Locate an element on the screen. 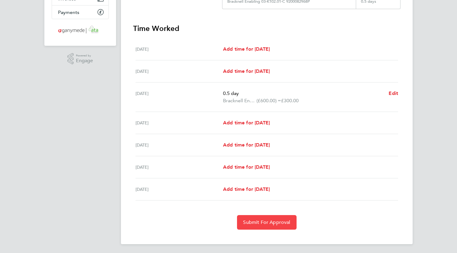 This screenshot has width=457, height=253. span: Powered by is located at coordinates (84, 56).